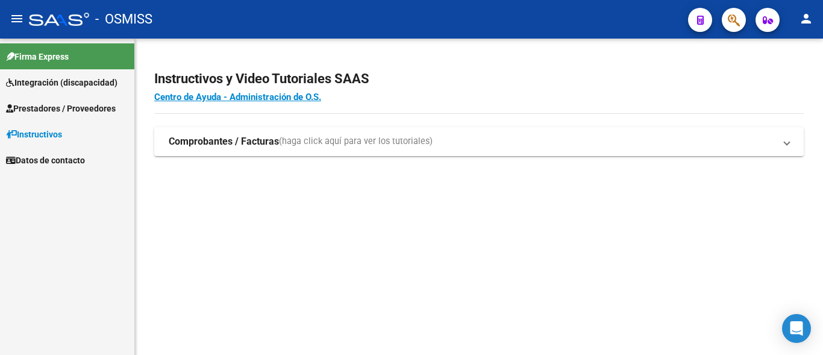  Describe the element at coordinates (479, 79) in the screenshot. I see `h2: Instructivos y Video Tutoriales SAAS` at that location.